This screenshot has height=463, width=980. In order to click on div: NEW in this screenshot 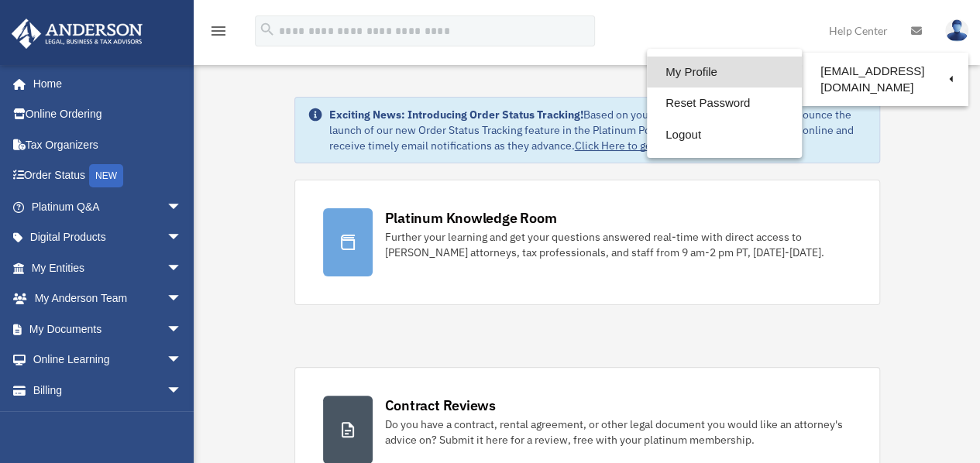, I will do `click(106, 176)`.